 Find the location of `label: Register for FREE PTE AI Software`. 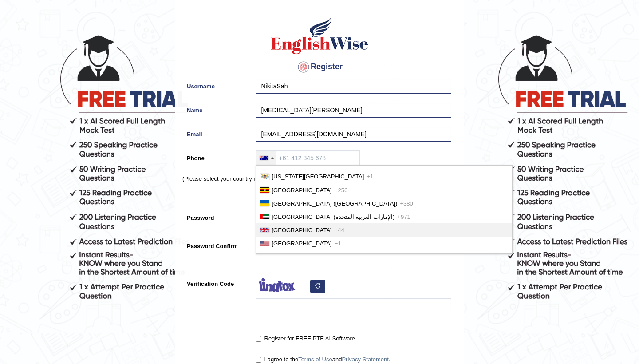

label: Register for FREE PTE AI Software is located at coordinates (306, 339).